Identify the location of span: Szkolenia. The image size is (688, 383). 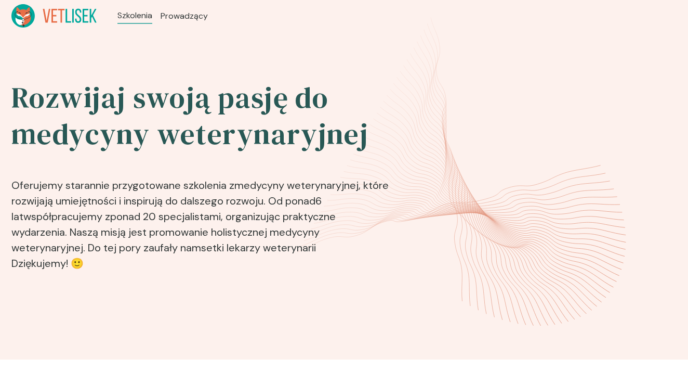
(135, 16).